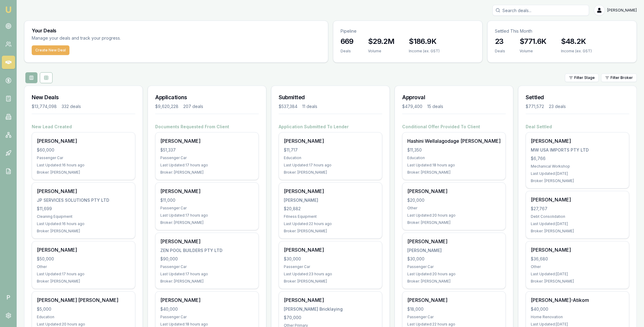 The width and height of the screenshot is (644, 327). Describe the element at coordinates (454, 127) in the screenshot. I see `h4: Conditional Offer Provided To Client` at that location.